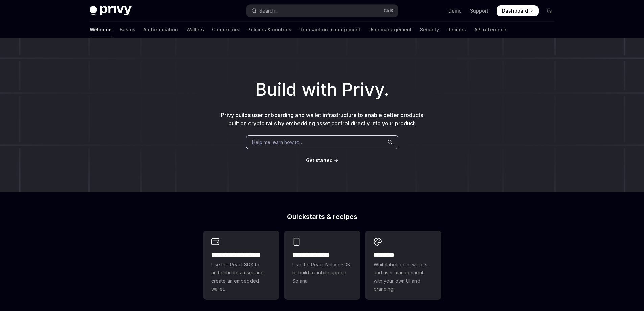  What do you see at coordinates (100, 30) in the screenshot?
I see `a: Welcome` at bounding box center [100, 30].